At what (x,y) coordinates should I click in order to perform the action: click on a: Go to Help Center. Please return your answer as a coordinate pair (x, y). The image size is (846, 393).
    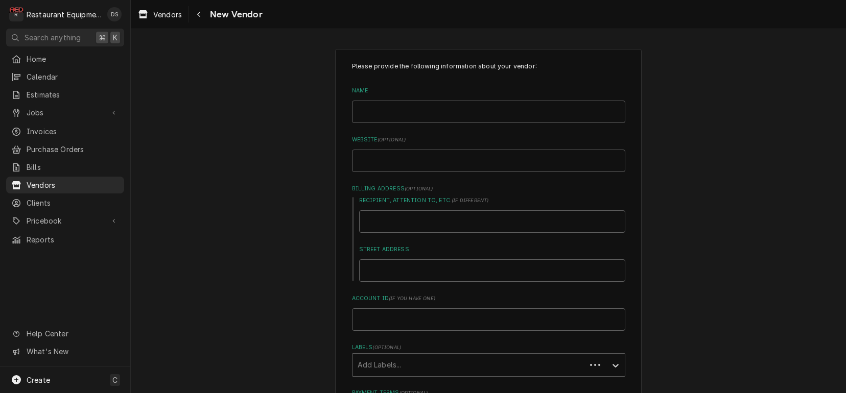
    Looking at the image, I should click on (65, 333).